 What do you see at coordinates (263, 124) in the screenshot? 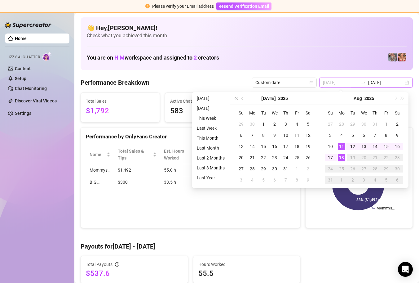
I see `div: 1` at bounding box center [263, 124].